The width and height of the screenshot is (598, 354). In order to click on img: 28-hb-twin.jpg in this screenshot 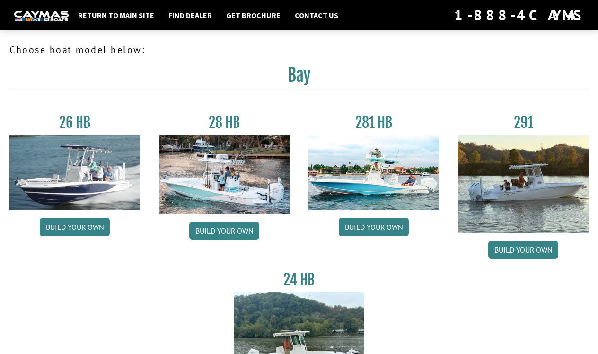, I will do `click(374, 172)`.